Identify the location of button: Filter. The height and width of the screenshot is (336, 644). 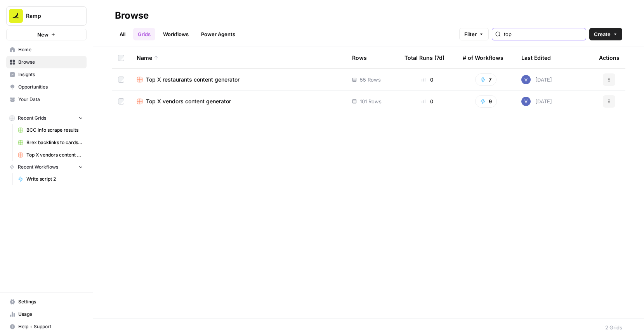
(474, 34).